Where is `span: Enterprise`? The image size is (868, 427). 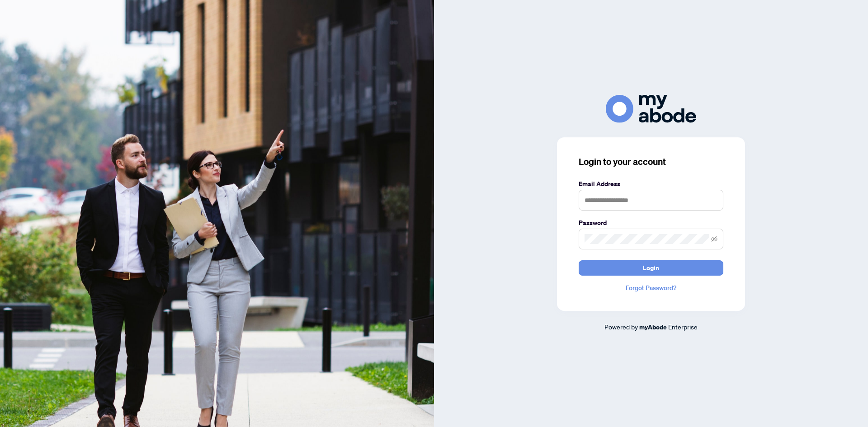 span: Enterprise is located at coordinates (683, 327).